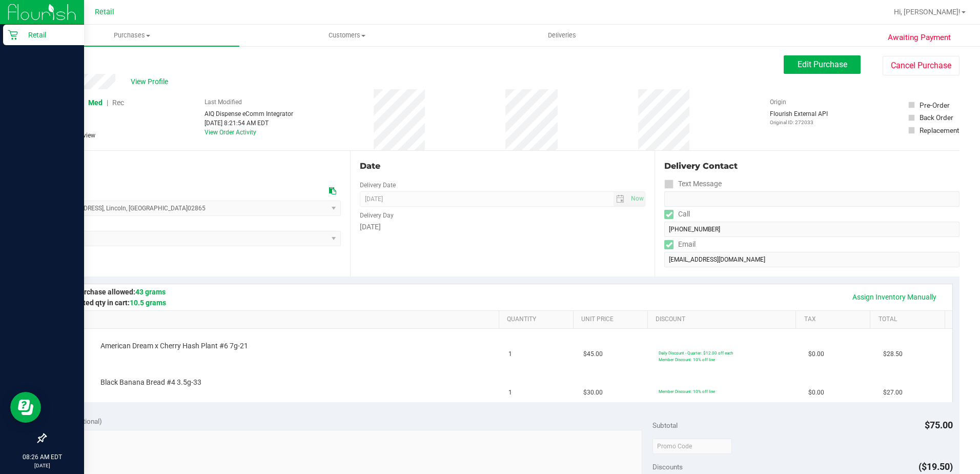 The image size is (980, 474). Describe the element at coordinates (249, 114) in the screenshot. I see `div: AIQ Dispense eComm Integrator` at that location.